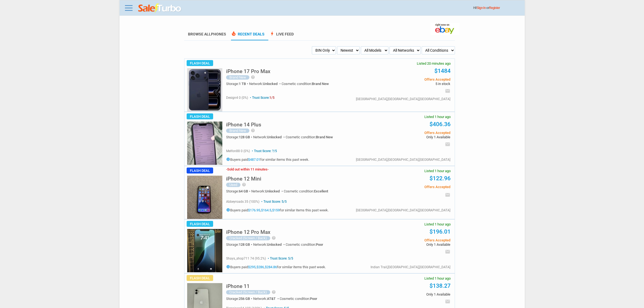 This screenshot has height=308, width=644. I want to click on h5: Buyers paid for similar items this past week., so click(267, 159).